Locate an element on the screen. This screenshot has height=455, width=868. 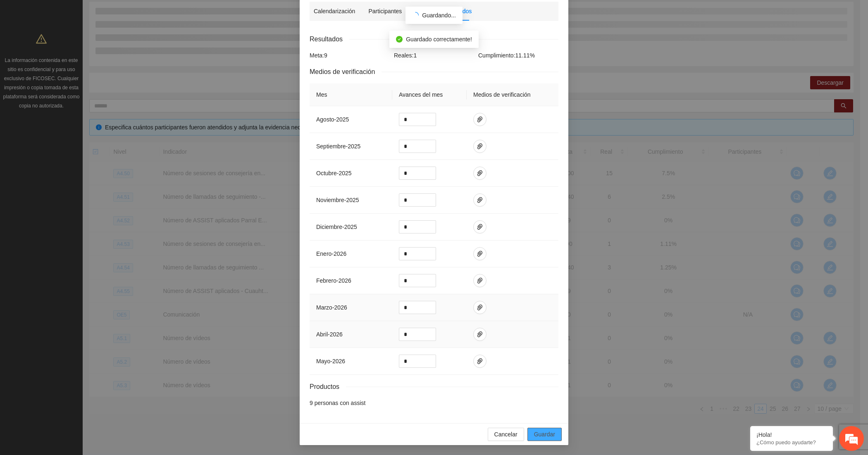
span: Guardando... is located at coordinates (439, 16).